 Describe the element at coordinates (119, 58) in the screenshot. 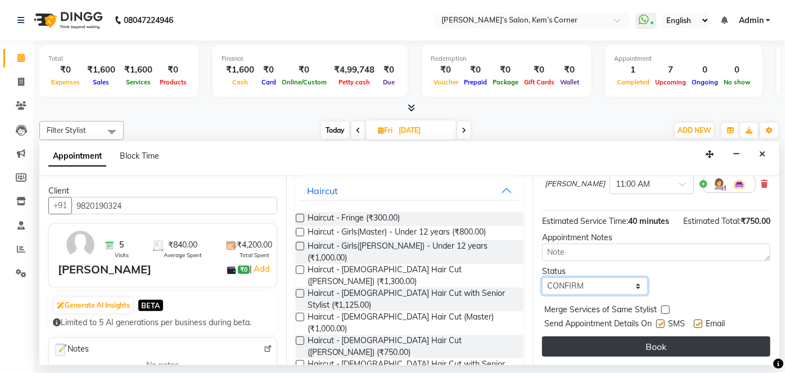

I see `div: Total` at that location.